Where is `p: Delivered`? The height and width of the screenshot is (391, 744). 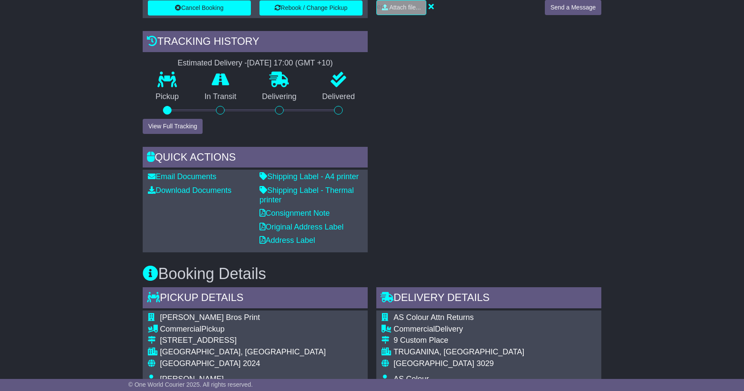
p: Delivered is located at coordinates (339, 97).